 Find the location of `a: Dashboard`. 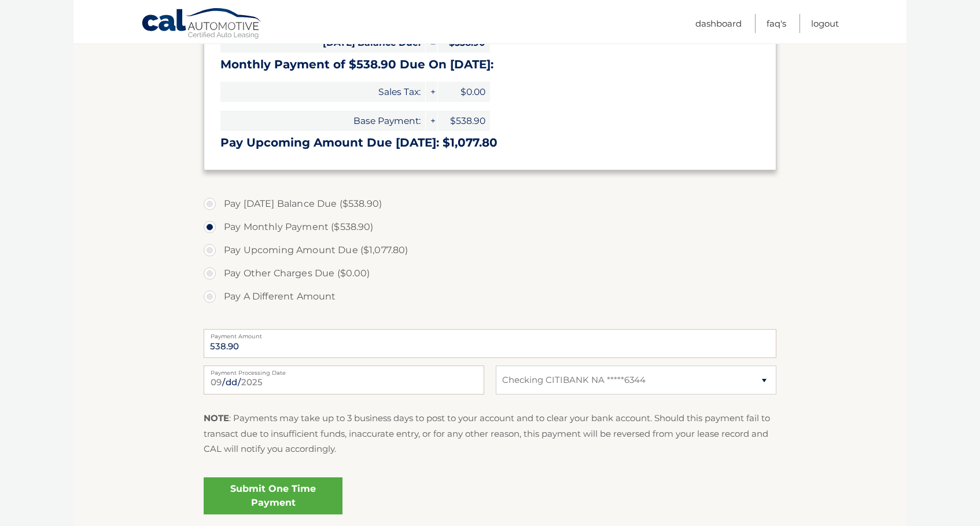

a: Dashboard is located at coordinates (718, 23).